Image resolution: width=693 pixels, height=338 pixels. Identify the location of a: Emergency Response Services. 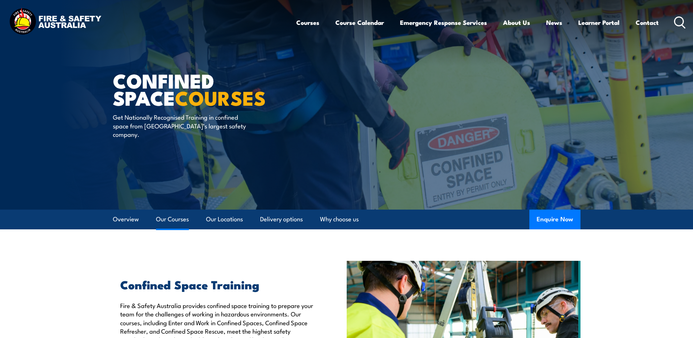
(444, 22).